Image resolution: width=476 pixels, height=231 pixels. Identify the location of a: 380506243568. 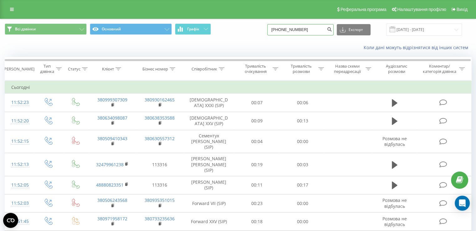
(112, 200).